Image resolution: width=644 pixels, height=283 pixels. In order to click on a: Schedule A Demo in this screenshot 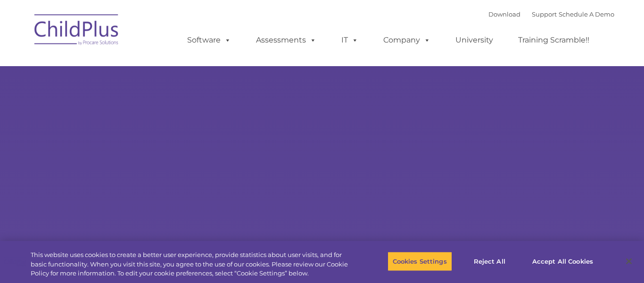, I will do `click(586, 14)`.